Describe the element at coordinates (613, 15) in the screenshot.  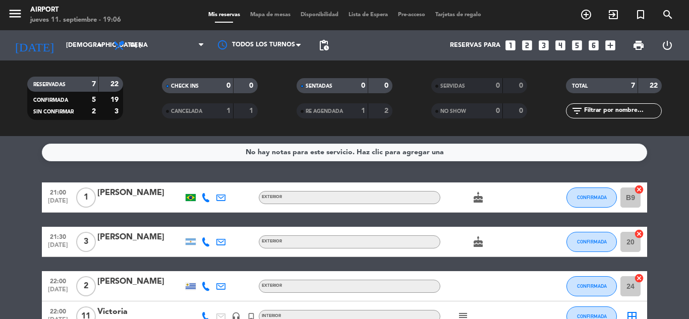
I see `i: exit_to_app` at that location.